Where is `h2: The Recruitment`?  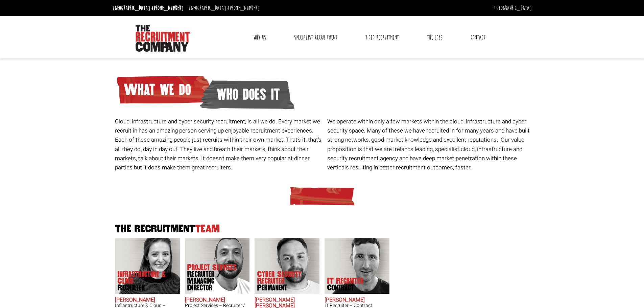 h2: The Recruitment is located at coordinates (322, 229).